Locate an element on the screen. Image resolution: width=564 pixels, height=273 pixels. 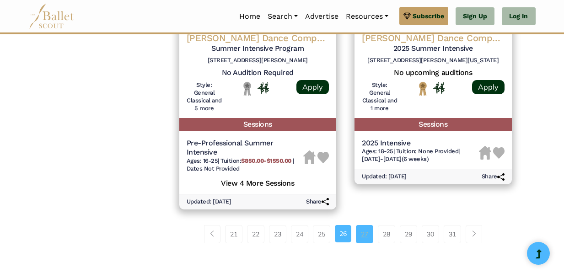
h5: 2025 Summer Intensive is located at coordinates (433, 48).